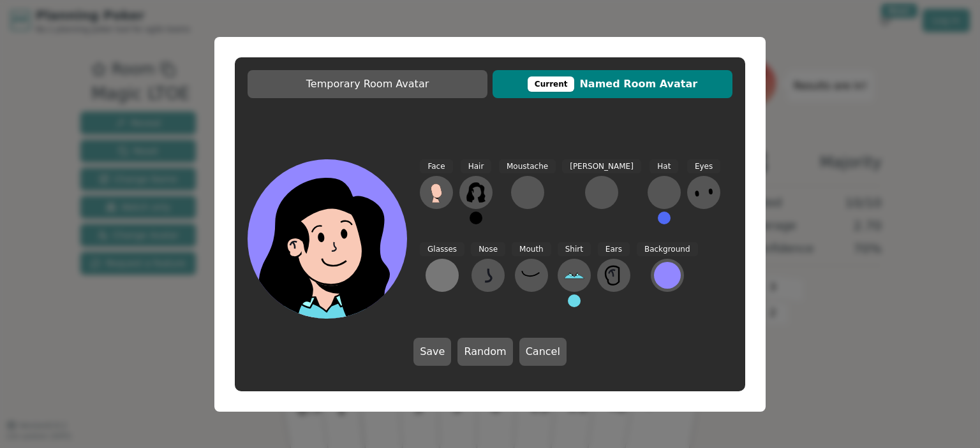 This screenshot has width=980, height=448. I want to click on span: Glasses, so click(442, 249).